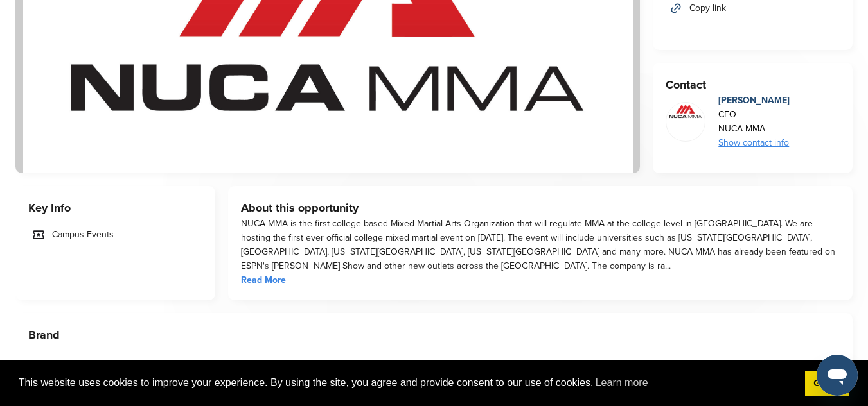 This screenshot has height=406, width=868. Describe the element at coordinates (263, 280) in the screenshot. I see `span: Read More` at that location.